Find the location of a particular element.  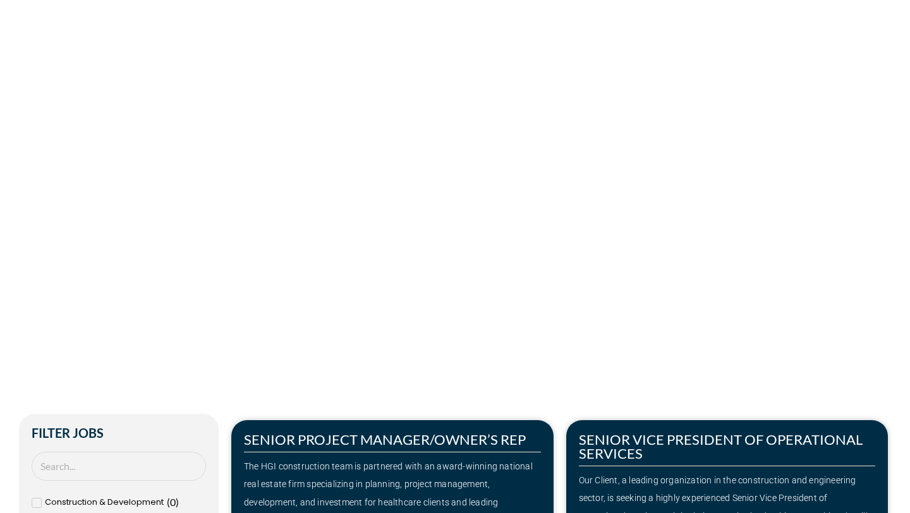

span: 0 is located at coordinates (172, 502).